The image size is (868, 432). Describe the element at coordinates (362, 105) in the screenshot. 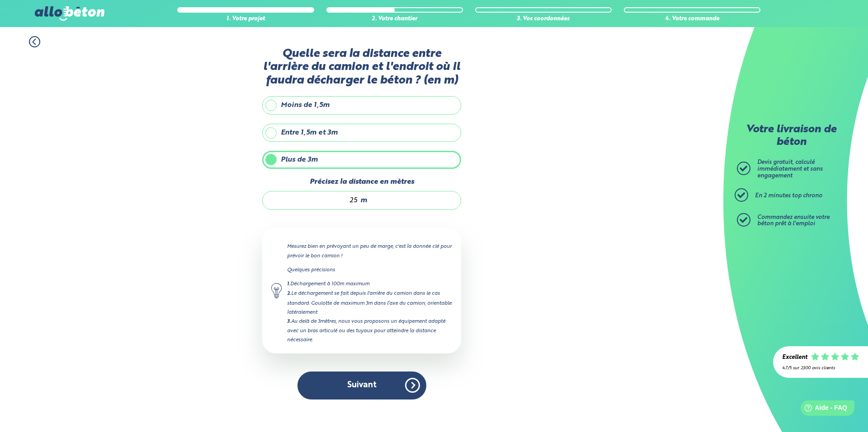

I see `label: Moins de 1,5m` at that location.